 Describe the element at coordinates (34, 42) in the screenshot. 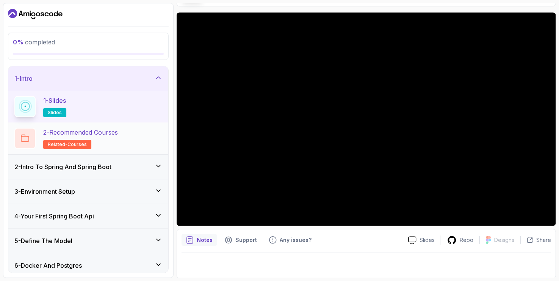

I see `span: completed` at that location.